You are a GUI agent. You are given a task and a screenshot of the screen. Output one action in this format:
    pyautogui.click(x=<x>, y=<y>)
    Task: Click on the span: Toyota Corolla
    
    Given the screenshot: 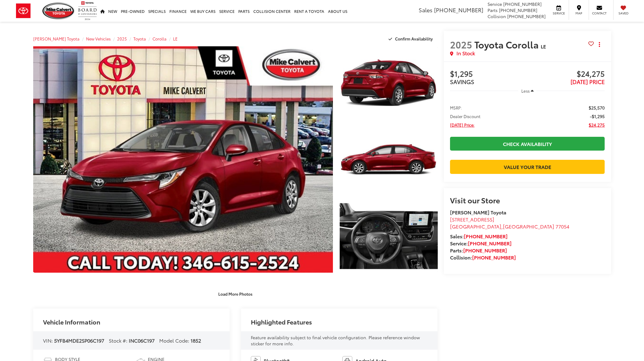 What is the action you would take?
    pyautogui.click(x=507, y=44)
    